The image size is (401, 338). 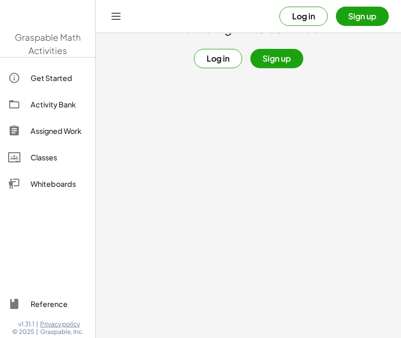 What do you see at coordinates (116, 16) in the screenshot?
I see `button: Toggle navigation` at bounding box center [116, 16].